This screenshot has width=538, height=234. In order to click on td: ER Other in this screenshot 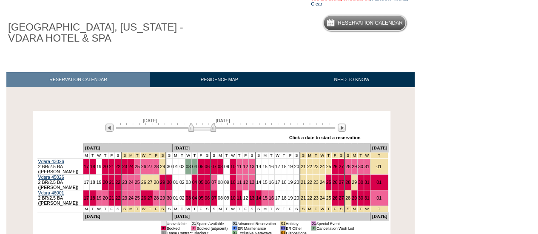, I will do `click(296, 228)`.